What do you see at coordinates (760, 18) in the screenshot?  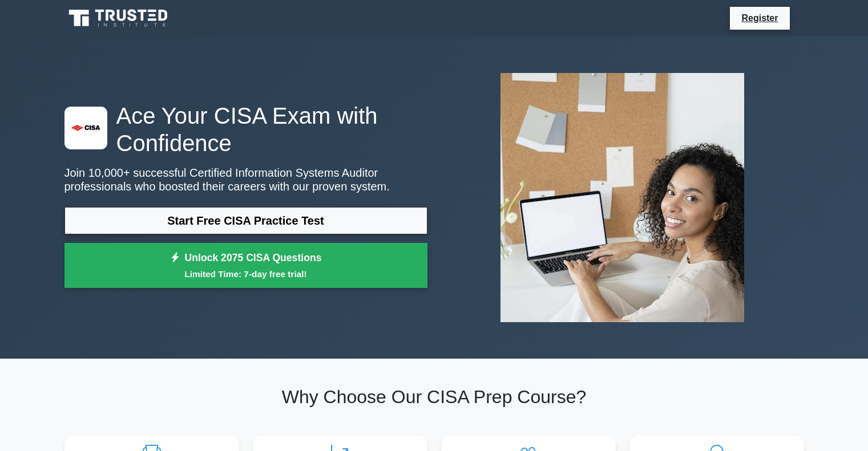 I see `a: Register` at bounding box center [760, 18].